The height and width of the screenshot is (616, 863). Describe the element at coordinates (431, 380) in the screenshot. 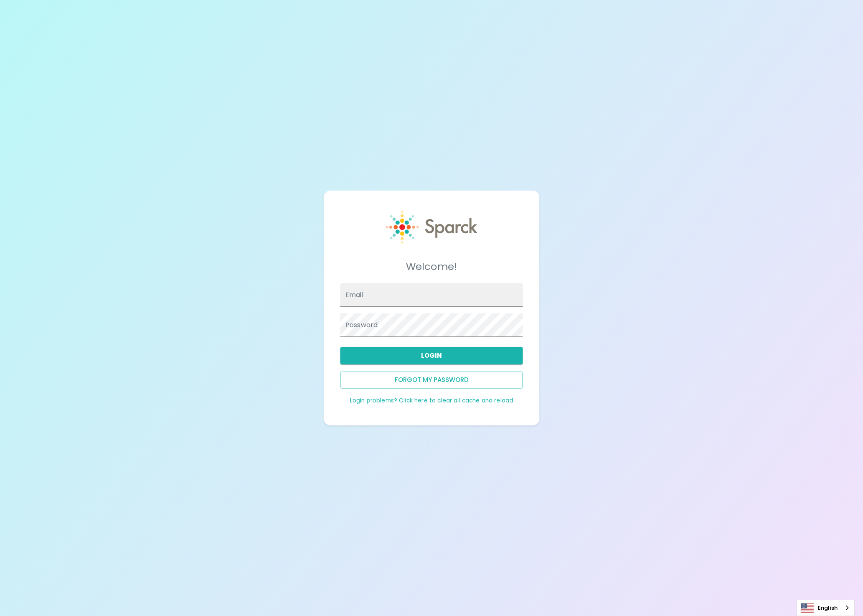

I see `button: Forgot my password` at that location.